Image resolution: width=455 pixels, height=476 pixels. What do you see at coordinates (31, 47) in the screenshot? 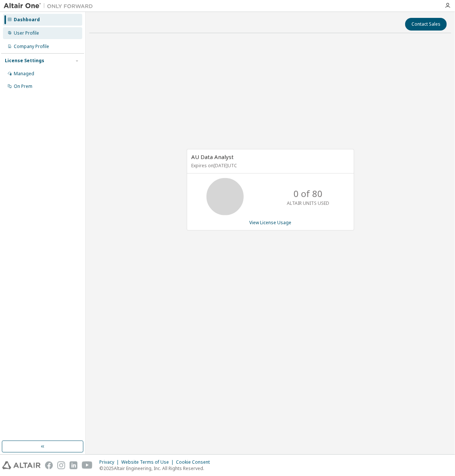
I see `div: Company Profile` at bounding box center [31, 47].